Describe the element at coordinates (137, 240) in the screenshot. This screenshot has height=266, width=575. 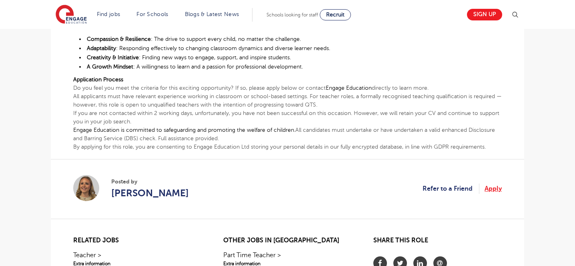
I see `h2: Related jobs` at that location.